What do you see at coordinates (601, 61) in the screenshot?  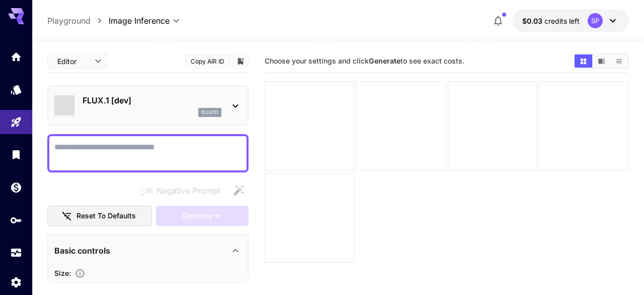 I see `button: Show images in video view` at bounding box center [601, 61].